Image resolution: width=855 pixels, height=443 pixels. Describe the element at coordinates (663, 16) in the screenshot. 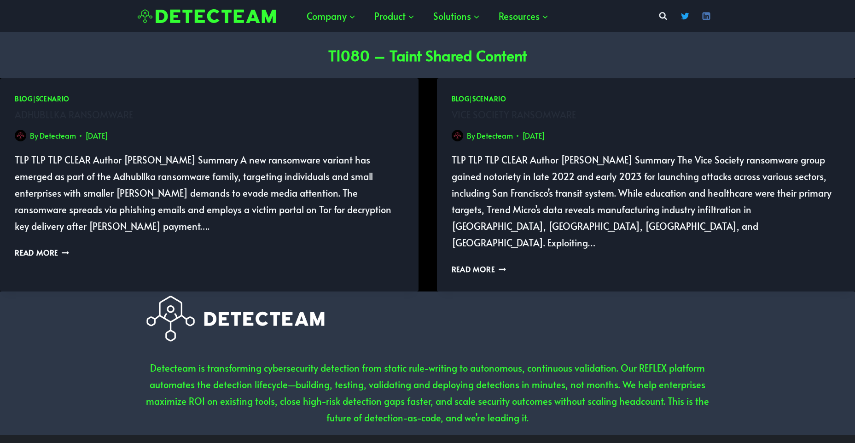

I see `button: View Search Form` at that location.